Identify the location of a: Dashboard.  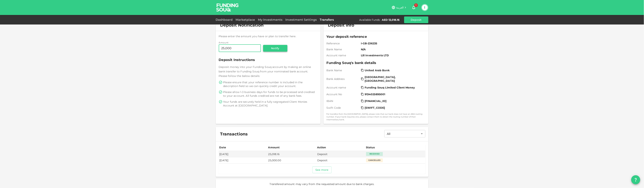
(225, 20).